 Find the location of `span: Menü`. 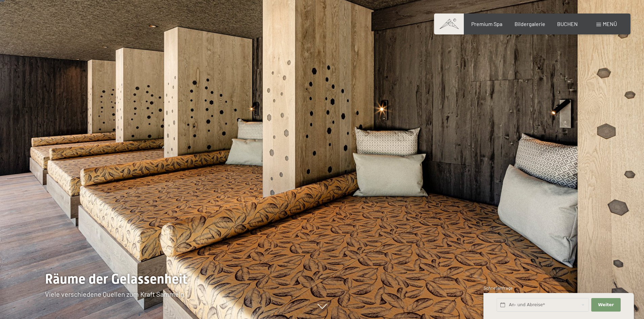

span: Menü is located at coordinates (610, 23).